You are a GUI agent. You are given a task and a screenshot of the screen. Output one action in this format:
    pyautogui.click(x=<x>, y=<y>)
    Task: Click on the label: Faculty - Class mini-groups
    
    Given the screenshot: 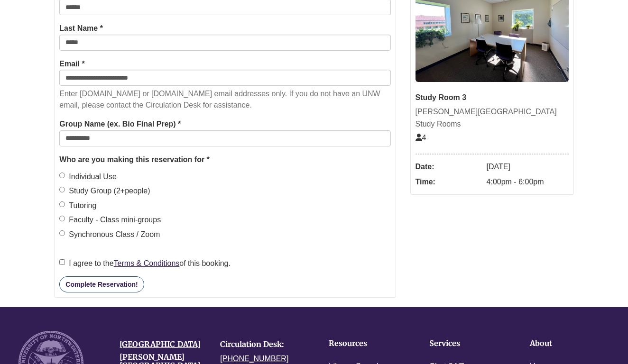 What is the action you would take?
    pyautogui.click(x=110, y=220)
    